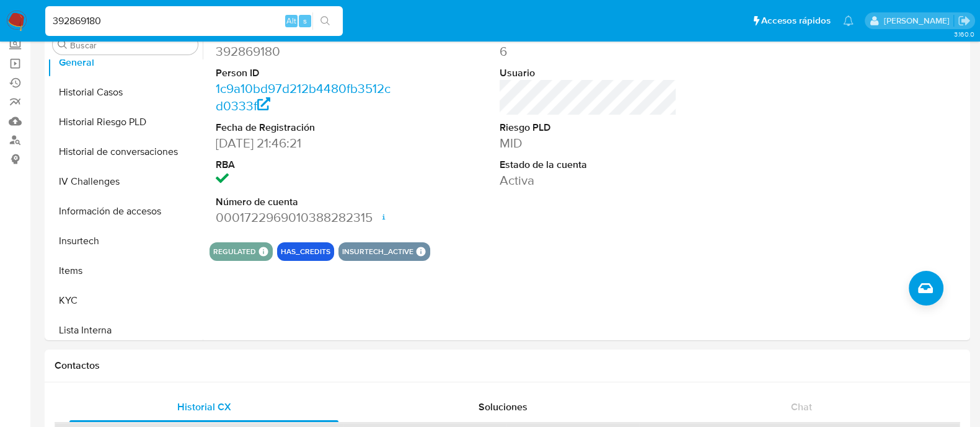  What do you see at coordinates (204, 407) in the screenshot?
I see `span: Historial CX` at bounding box center [204, 407].